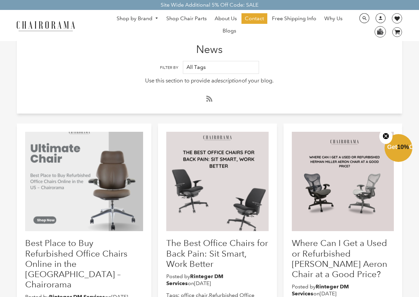 Image resolution: width=419 pixels, height=297 pixels. Describe the element at coordinates (294, 19) in the screenshot. I see `span: Free Shipping Info` at that location.